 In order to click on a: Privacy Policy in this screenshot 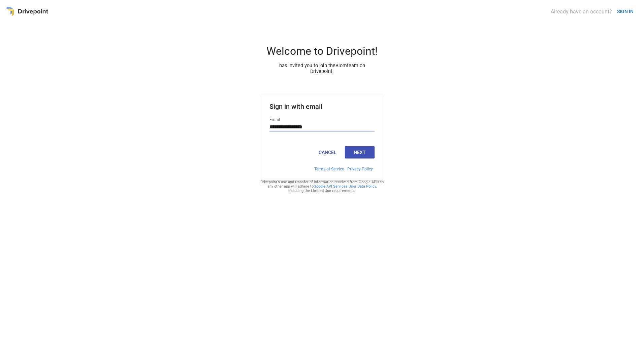, I will do `click(360, 169)`.